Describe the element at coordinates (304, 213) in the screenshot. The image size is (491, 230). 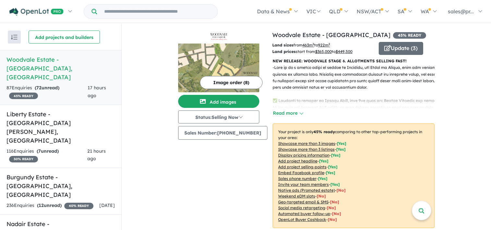
I see `u: Automated buyer follow-up` at that location.